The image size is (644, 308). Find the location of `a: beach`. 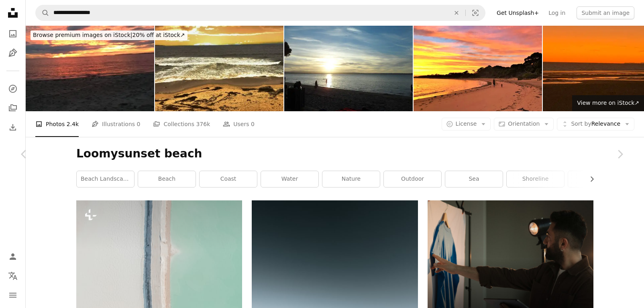

a: beach is located at coordinates (167, 179).